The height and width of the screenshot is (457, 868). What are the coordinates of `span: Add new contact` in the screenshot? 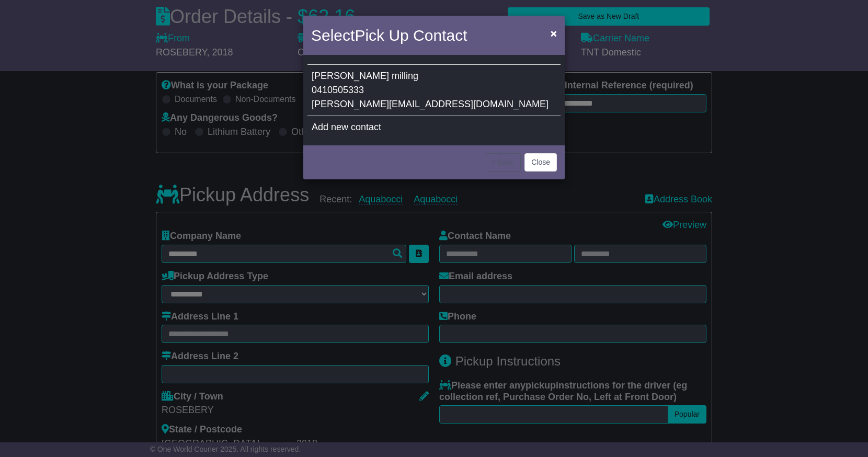 It's located at (346, 127).